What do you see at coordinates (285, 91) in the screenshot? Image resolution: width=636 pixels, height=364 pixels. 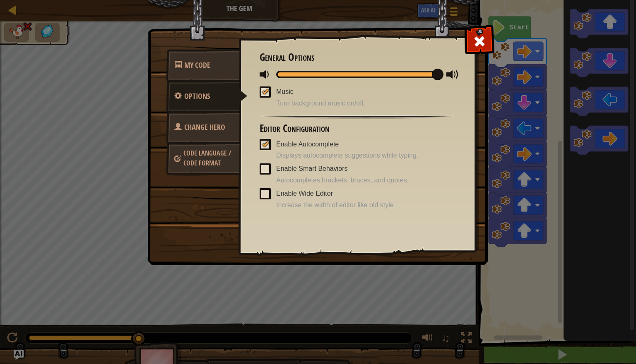 I see `span: Music` at bounding box center [285, 91].